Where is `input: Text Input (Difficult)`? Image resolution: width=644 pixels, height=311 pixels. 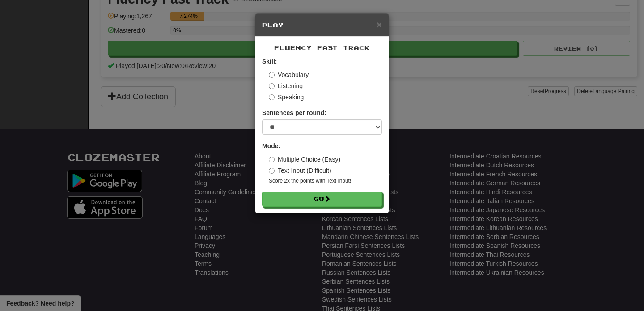
input: Text Input (Difficult) is located at coordinates (271, 170).